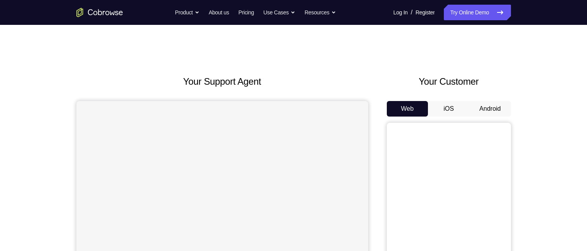 Image resolution: width=587 pixels, height=251 pixels. I want to click on h2: Your Customer, so click(449, 82).